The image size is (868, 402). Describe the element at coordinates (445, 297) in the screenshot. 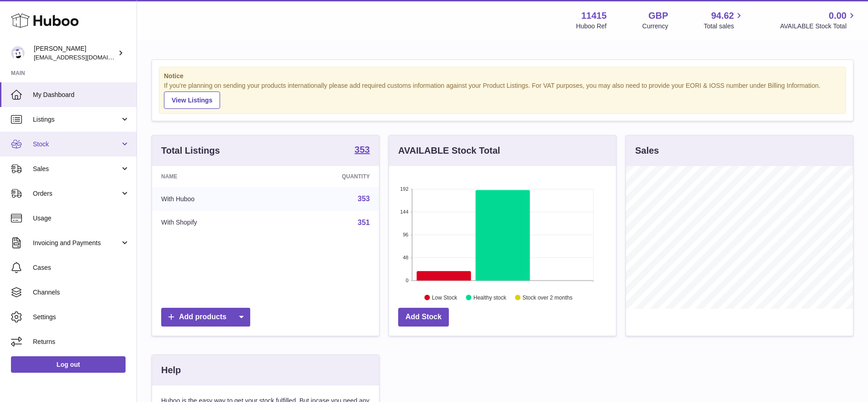

I see `text: Low Stock` at that location.